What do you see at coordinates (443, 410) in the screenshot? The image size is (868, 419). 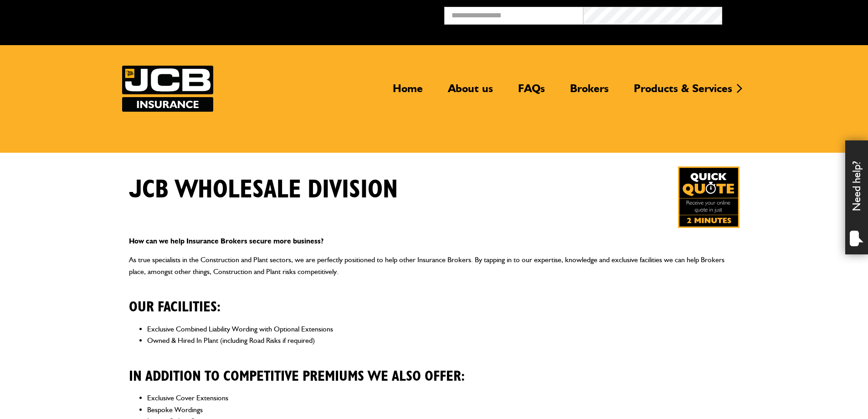 I see `li: Bespoke Wordings` at bounding box center [443, 410].